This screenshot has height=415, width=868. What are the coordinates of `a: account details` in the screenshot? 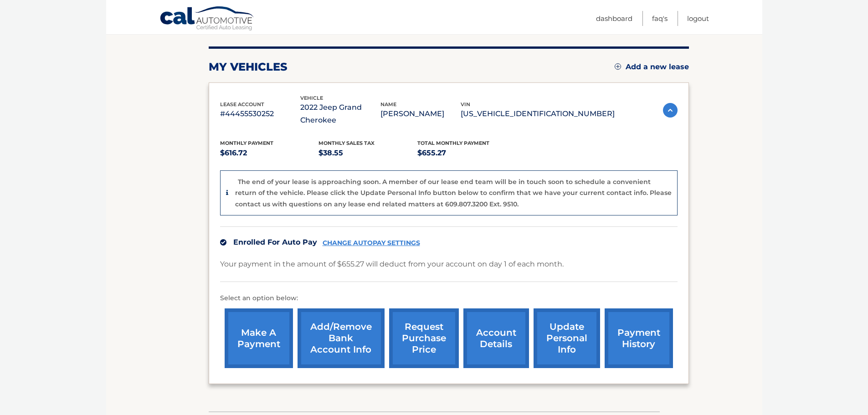 It's located at (496, 338).